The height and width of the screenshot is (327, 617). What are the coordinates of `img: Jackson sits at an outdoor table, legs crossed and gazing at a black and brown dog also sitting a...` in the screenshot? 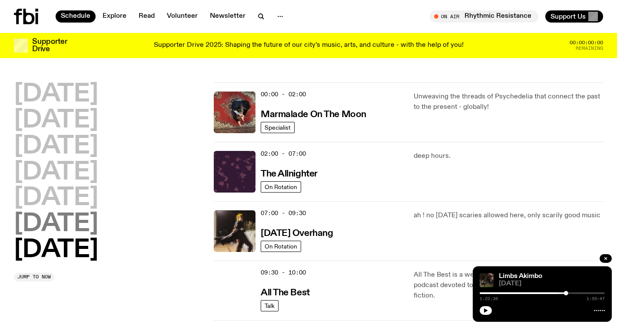 It's located at (486, 281).